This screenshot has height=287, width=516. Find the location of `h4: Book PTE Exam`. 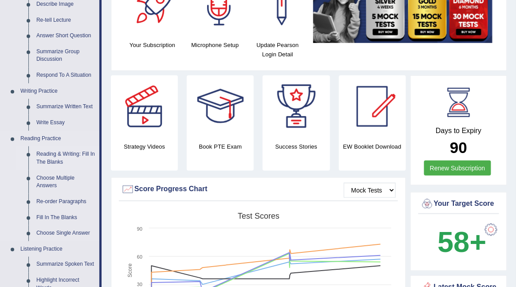

h4: Book PTE Exam is located at coordinates (220, 146).